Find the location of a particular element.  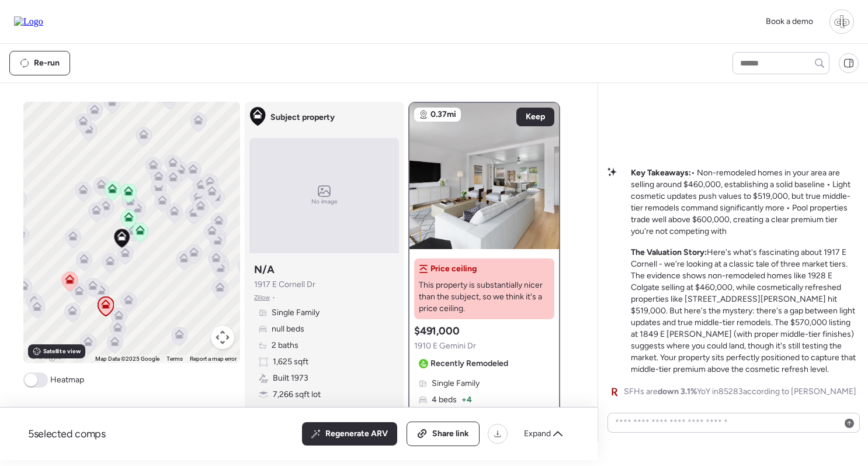

span: Map Data ©2025 Google is located at coordinates (127, 358).